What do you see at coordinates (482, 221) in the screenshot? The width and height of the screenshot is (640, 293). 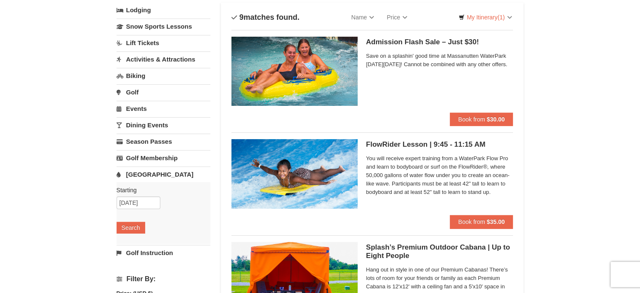 I see `button: Book from $35.00` at bounding box center [482, 221].